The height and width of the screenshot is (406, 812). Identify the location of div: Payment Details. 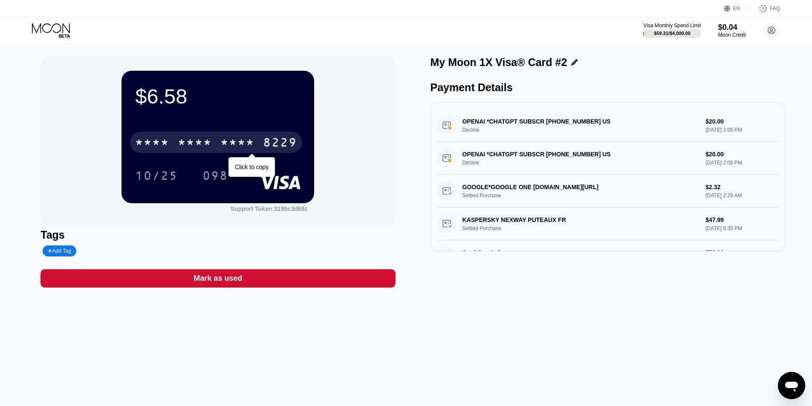
(608, 87).